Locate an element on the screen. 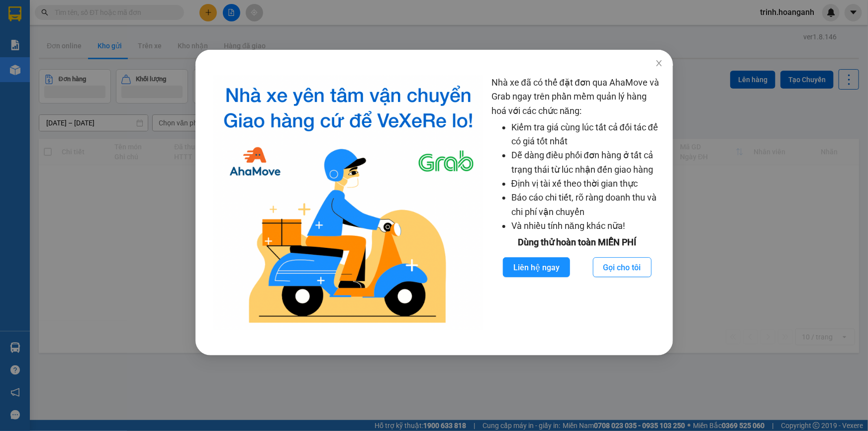  li: Dễ dàng điều phối đơn hàng ở tất cả trạng thái từ lúc nhận đến giao hàng is located at coordinates (587, 162).